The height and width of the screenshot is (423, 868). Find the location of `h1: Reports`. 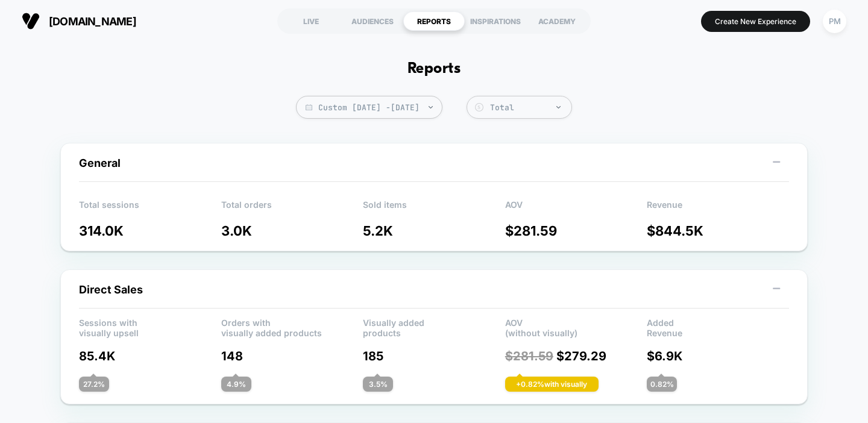

h1: Reports is located at coordinates (434, 69).